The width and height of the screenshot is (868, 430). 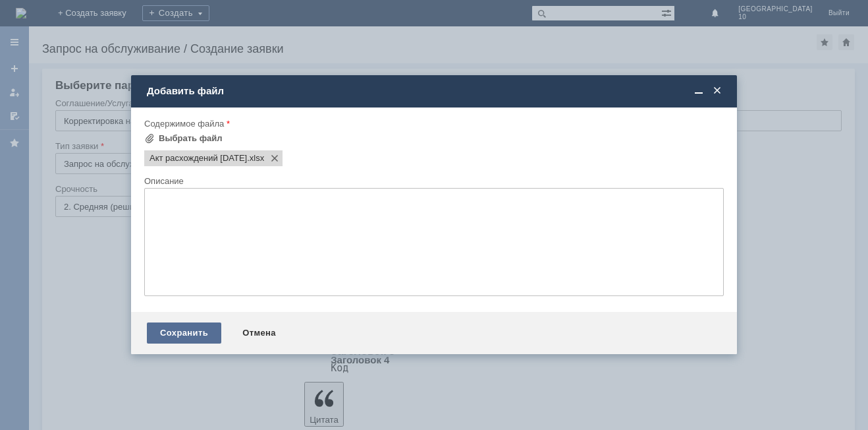 What do you see at coordinates (699, 91) in the screenshot?
I see `span: Свернуть (Ctrl + M)` at bounding box center [699, 91].